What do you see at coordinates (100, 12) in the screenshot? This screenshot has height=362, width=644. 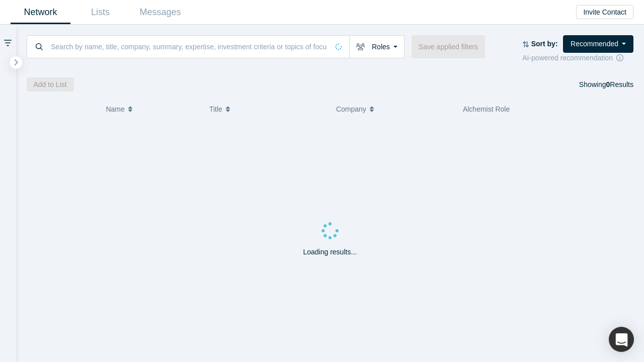 I see `a: Lists` at bounding box center [100, 12].